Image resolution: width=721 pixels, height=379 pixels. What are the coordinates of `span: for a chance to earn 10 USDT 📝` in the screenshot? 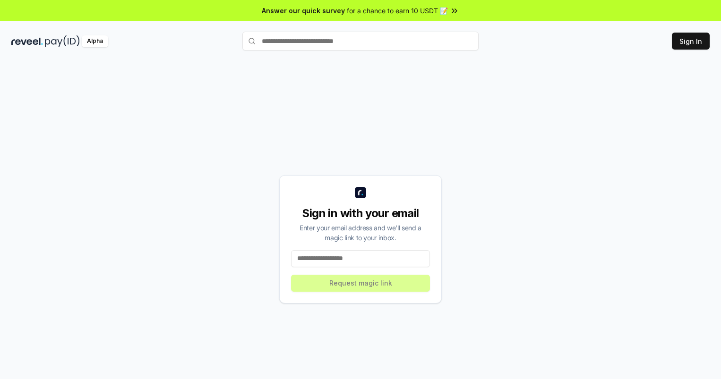 It's located at (397, 10).